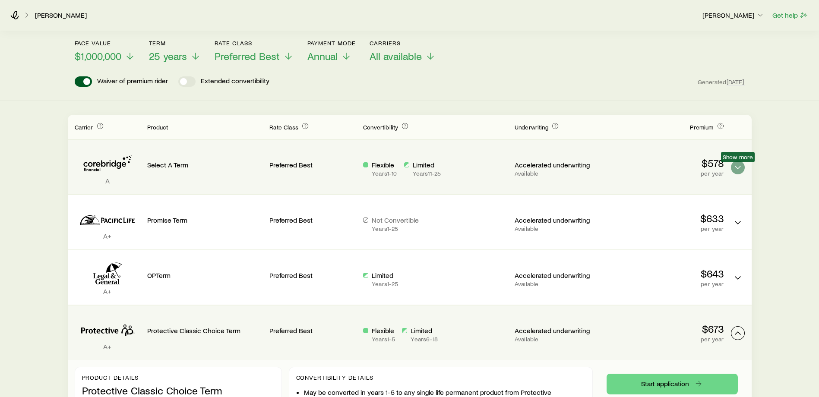 Image resolution: width=819 pixels, height=397 pixels. I want to click on button: Term25 years, so click(175, 51).